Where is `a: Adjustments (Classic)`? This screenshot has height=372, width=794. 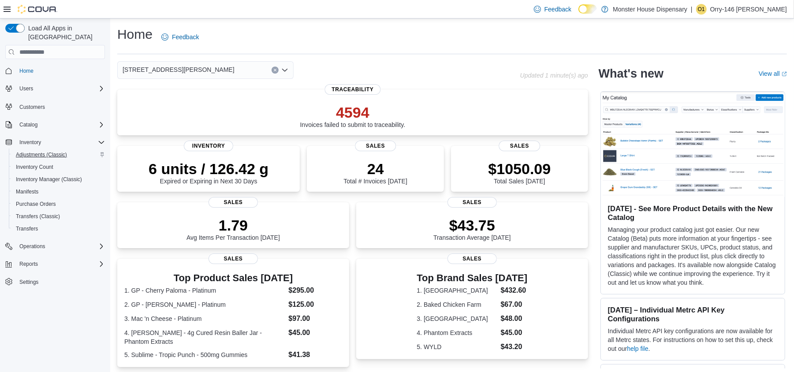 a: Adjustments (Classic) is located at coordinates (41, 155).